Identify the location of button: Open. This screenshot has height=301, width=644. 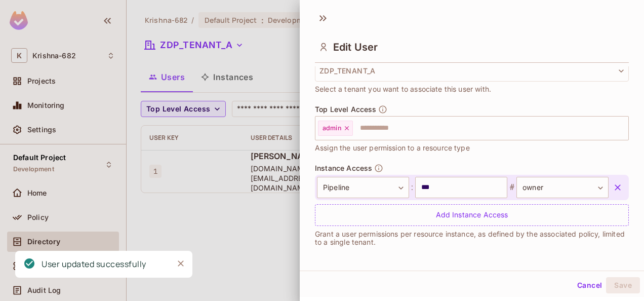
(624, 127).